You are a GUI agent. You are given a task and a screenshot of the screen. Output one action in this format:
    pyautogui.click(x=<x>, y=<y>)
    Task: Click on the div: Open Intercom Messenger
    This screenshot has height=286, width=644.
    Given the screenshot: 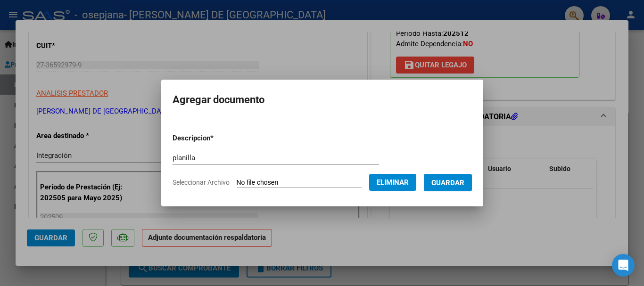 What is the action you would take?
    pyautogui.click(x=623, y=265)
    